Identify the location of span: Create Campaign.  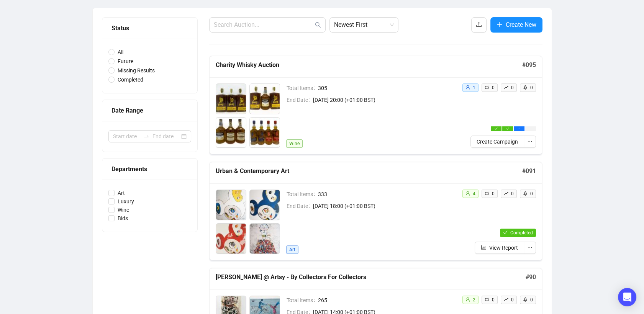
(497, 142).